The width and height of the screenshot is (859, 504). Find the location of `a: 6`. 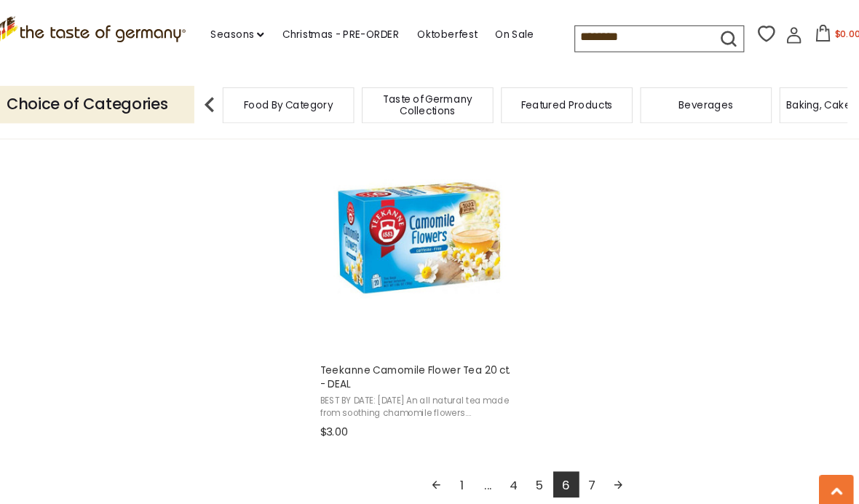

a: 6 is located at coordinates (557, 461).